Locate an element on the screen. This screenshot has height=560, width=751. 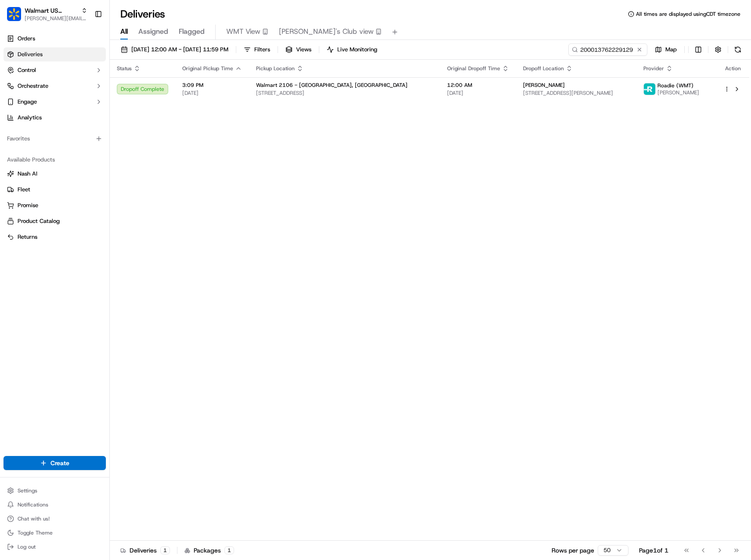
span: Nash AI is located at coordinates (27, 174).